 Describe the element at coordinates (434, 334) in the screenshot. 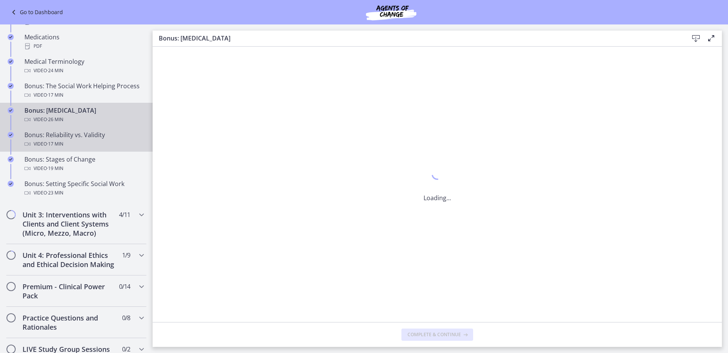

I see `span: Complete & continue` at that location.